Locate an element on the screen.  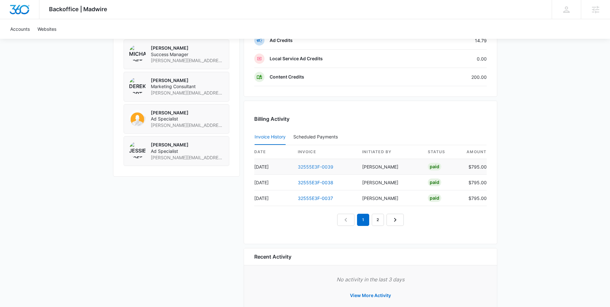
p: No activity in the last 3 days is located at coordinates (370, 279).